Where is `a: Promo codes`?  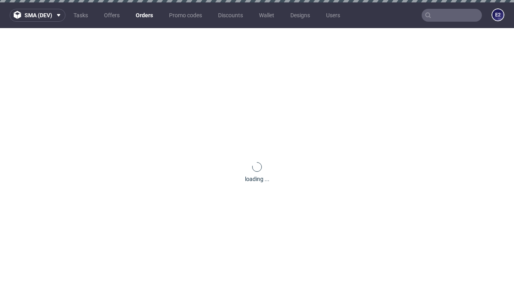 a: Promo codes is located at coordinates (185, 15).